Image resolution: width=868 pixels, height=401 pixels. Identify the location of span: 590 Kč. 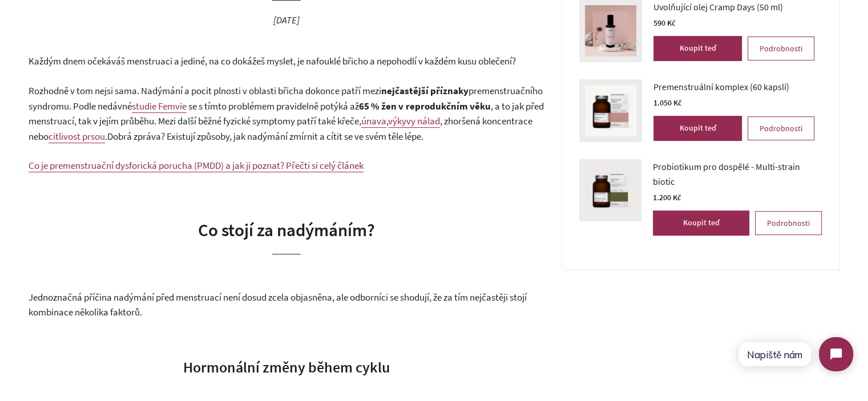
(664, 23).